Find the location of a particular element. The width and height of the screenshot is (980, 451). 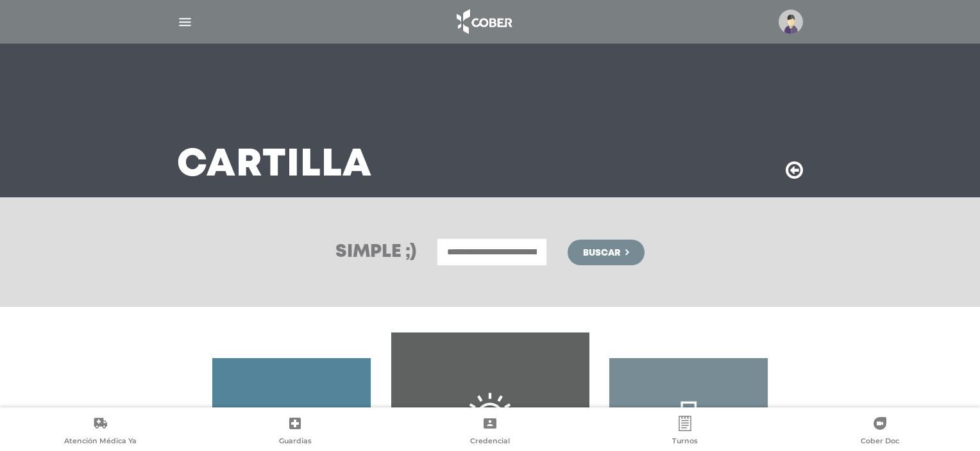

img: Cober_menu-lines-white.svg is located at coordinates (185, 22).